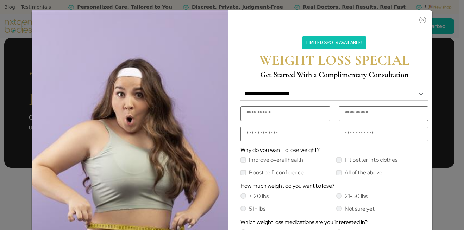  Describe the element at coordinates (276, 160) in the screenshot. I see `label: Improve overall health` at that location.